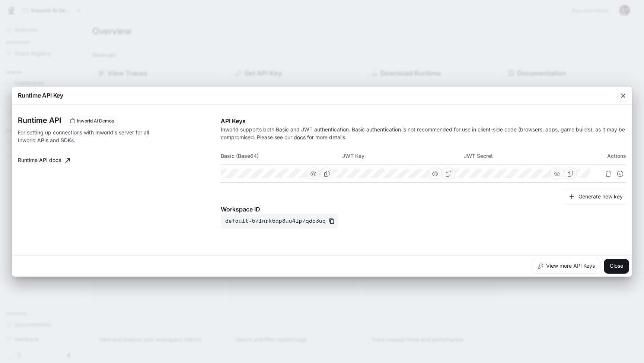 This screenshot has height=363, width=644. What do you see at coordinates (617, 266) in the screenshot?
I see `button: Close` at bounding box center [617, 266].